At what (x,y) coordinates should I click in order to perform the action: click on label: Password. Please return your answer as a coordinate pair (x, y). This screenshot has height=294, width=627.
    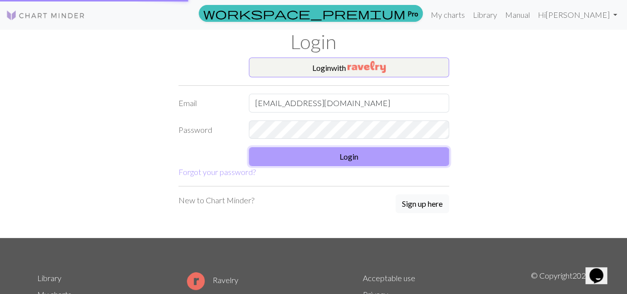
    Looking at the image, I should click on (208, 130).